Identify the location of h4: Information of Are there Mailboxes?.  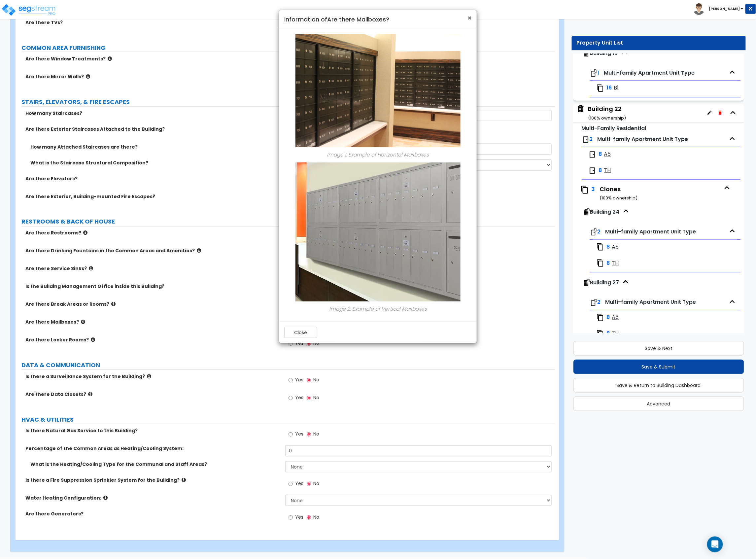
(378, 20).